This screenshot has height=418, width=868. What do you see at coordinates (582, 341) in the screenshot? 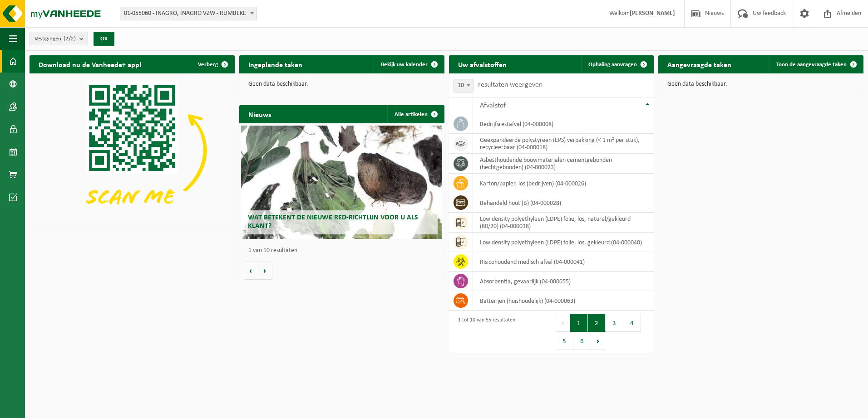
I see `button: 6` at bounding box center [582, 341].